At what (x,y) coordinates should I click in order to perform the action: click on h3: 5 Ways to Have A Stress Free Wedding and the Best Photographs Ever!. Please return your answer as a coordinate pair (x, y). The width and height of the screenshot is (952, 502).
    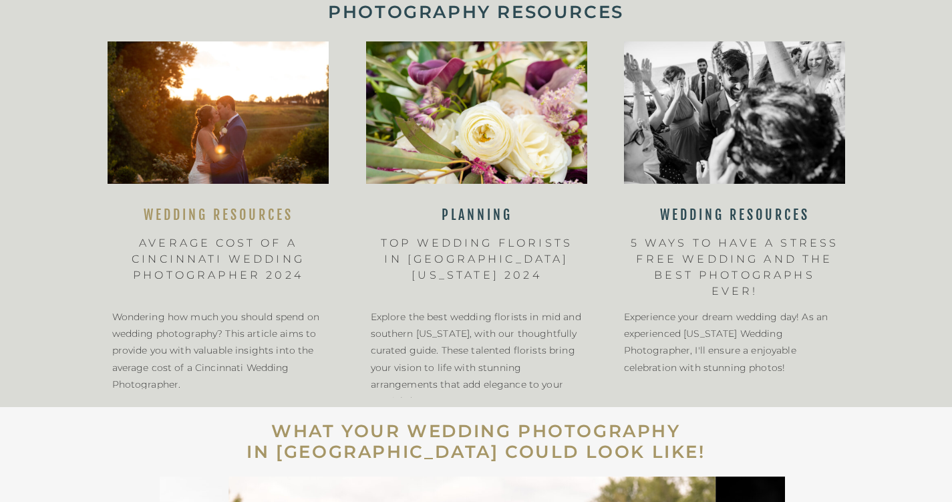
    Looking at the image, I should click on (735, 267).